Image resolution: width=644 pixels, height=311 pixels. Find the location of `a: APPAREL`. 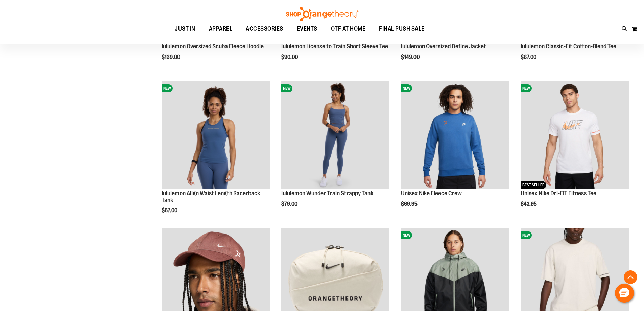

a: APPAREL is located at coordinates (221, 29).